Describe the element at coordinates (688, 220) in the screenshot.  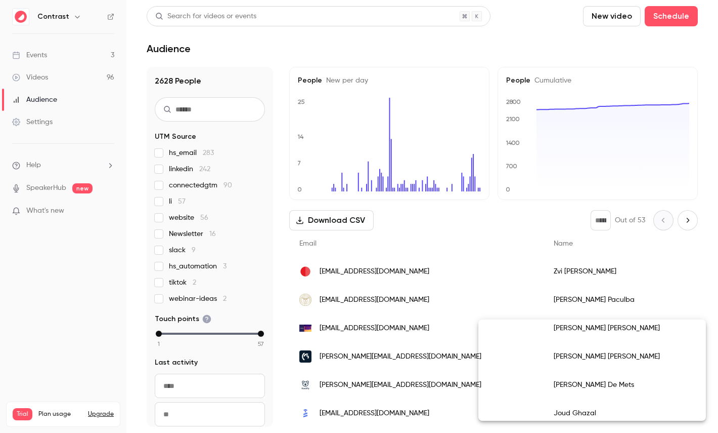
I see `button: Next page` at that location.